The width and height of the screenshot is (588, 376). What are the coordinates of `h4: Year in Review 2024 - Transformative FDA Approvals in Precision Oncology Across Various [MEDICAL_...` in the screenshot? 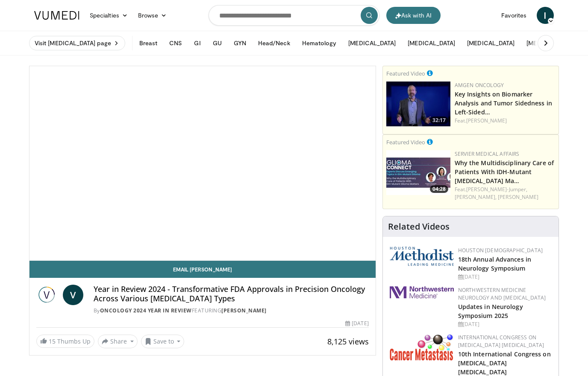 It's located at (231, 294).